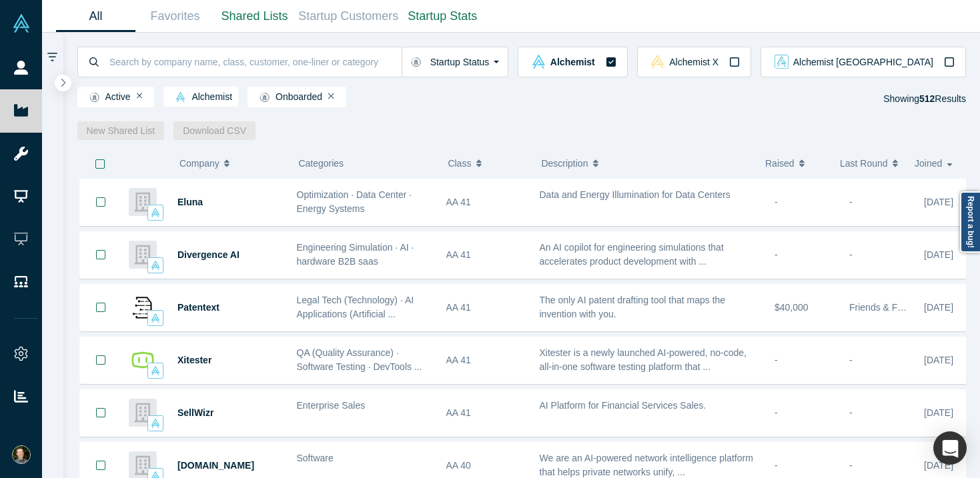 The image size is (980, 478). What do you see at coordinates (190, 202) in the screenshot?
I see `span: Eluna` at bounding box center [190, 202].